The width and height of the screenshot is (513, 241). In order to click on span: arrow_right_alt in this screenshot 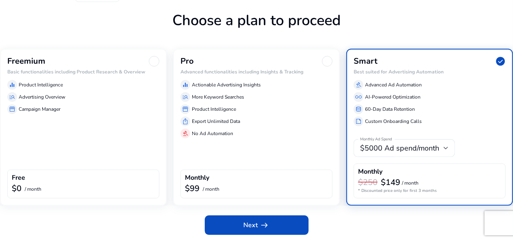, I will do `click(265, 225)`.